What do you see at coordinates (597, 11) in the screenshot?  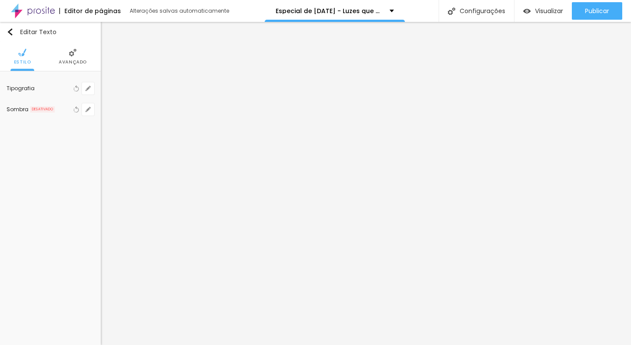 I see `button: Publicar` at bounding box center [597, 11].